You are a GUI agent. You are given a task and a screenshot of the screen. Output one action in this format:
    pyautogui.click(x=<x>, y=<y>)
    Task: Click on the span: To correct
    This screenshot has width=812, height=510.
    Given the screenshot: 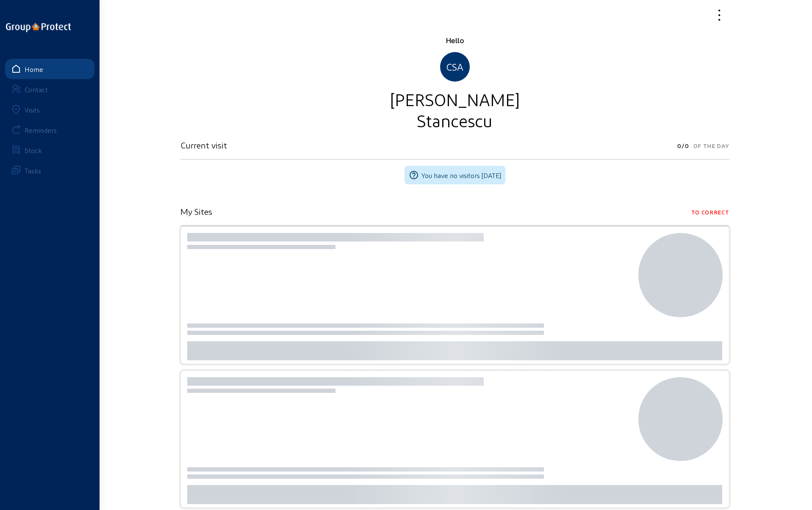 What is the action you would take?
    pyautogui.click(x=710, y=212)
    